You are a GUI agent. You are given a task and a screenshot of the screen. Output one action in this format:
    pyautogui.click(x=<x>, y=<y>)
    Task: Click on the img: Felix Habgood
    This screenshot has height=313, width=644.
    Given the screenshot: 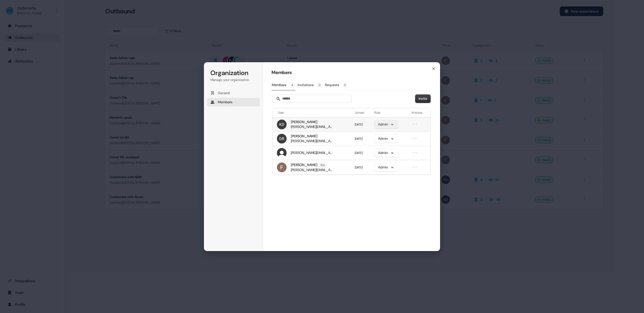 What is the action you would take?
    pyautogui.click(x=282, y=168)
    